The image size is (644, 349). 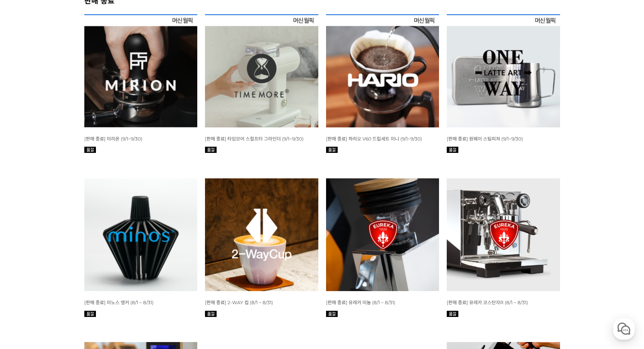 What do you see at coordinates (487, 303) in the screenshot?
I see `a: [판매 종료] 유레카 코스탄자R (8/1 ~ 8/31)` at bounding box center [487, 303].